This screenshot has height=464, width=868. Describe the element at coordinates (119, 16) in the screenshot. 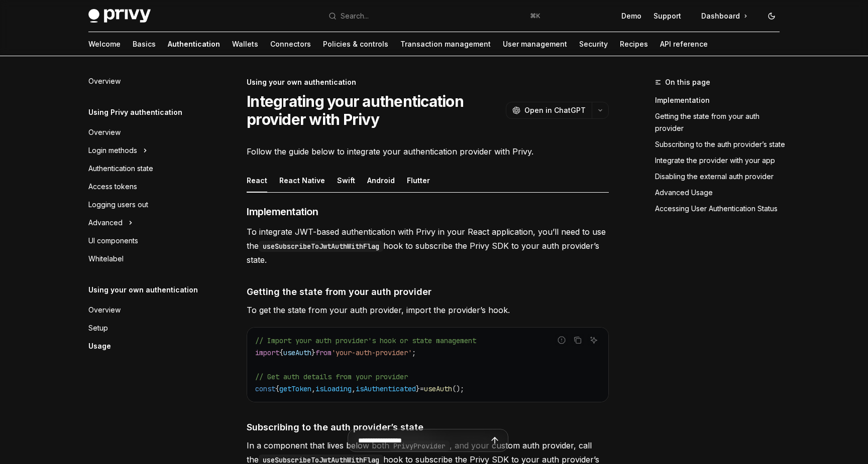

I see `img: dark logo` at that location.